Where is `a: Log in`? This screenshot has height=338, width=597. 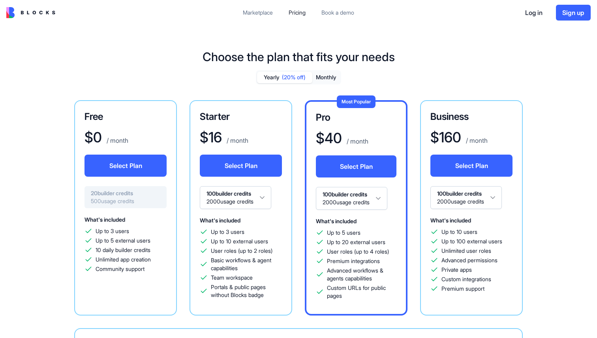 a: Log in is located at coordinates (533, 13).